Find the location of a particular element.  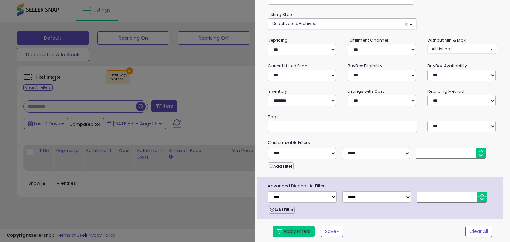

small: BuyBox Eligibility is located at coordinates (365, 66).